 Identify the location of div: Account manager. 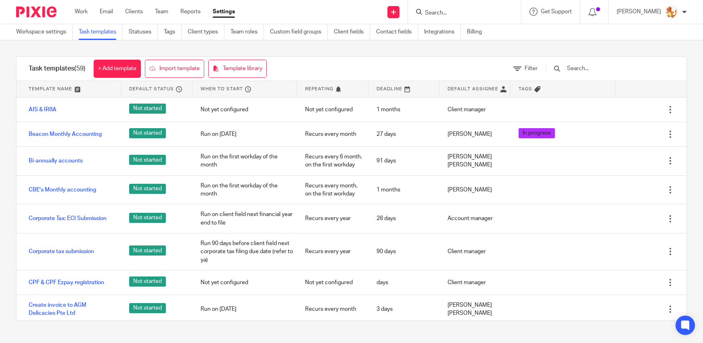
(475, 219).